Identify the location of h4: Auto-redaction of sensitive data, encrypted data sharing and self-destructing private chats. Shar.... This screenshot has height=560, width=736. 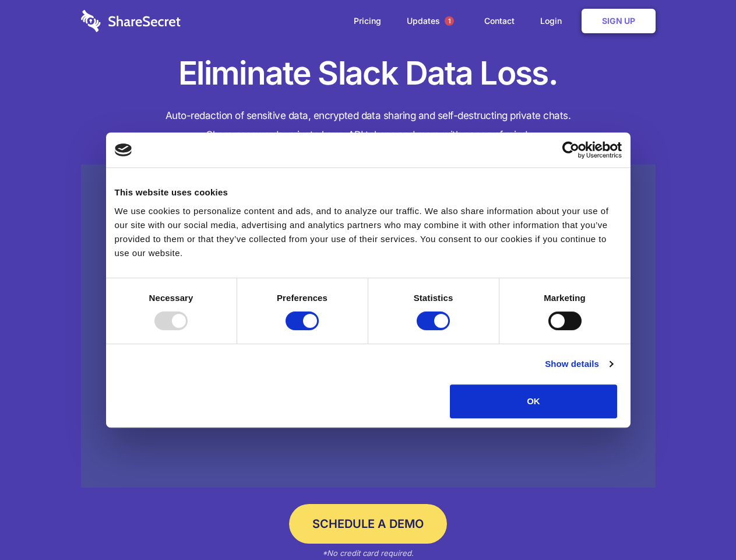
(369, 125).